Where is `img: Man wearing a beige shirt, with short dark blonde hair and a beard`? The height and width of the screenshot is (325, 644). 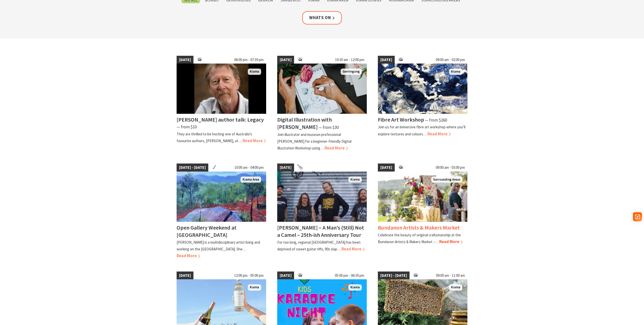 img: Man wearing a beige shirt, with short dark blonde hair and a beard is located at coordinates (221, 88).